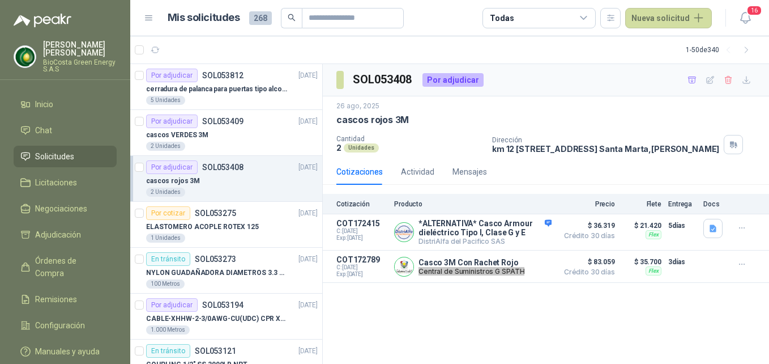 This screenshot has width=769, height=364. Describe the element at coordinates (216, 89) in the screenshot. I see `p: cerradura de palanca para puertas tipo alcoba marca yale` at that location.